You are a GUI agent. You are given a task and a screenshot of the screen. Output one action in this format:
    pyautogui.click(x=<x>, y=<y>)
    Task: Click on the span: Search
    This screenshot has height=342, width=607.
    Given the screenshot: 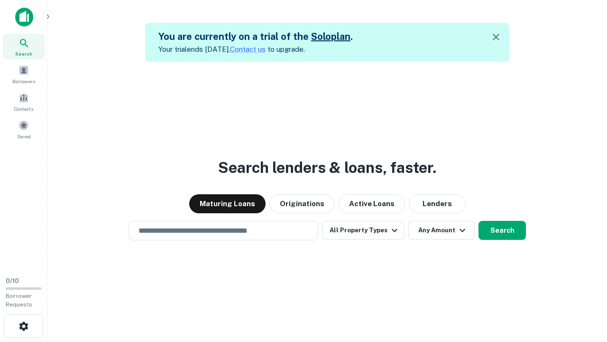 What is the action you would take?
    pyautogui.click(x=24, y=54)
    